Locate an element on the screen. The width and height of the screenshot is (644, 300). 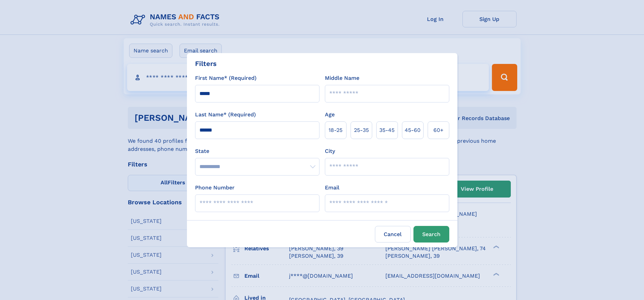
label: Age is located at coordinates (329, 114).